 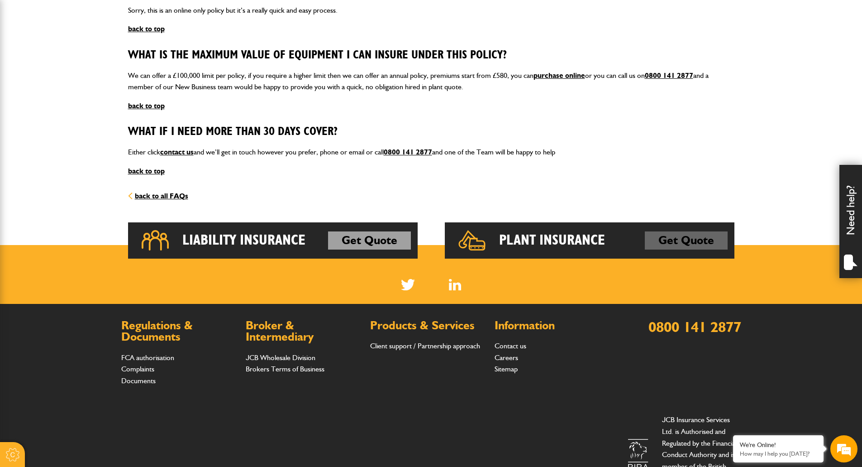 I want to click on h2: Plant Insurance, so click(x=552, y=240).